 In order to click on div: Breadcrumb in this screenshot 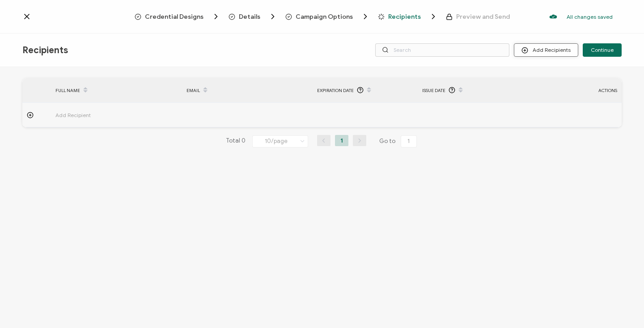, I will do `click(322, 17)`.